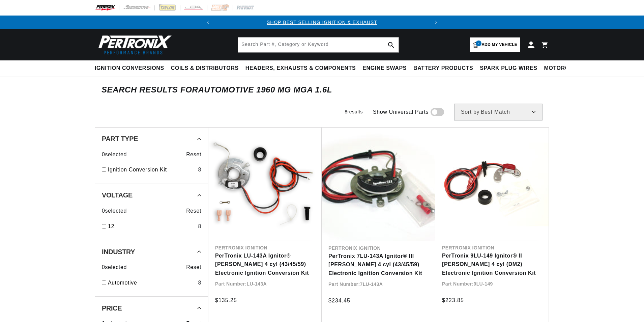 This screenshot has width=644, height=322. What do you see at coordinates (436, 22) in the screenshot?
I see `button: Translation missing: en.sections.announcements.next_announcement` at bounding box center [436, 22].